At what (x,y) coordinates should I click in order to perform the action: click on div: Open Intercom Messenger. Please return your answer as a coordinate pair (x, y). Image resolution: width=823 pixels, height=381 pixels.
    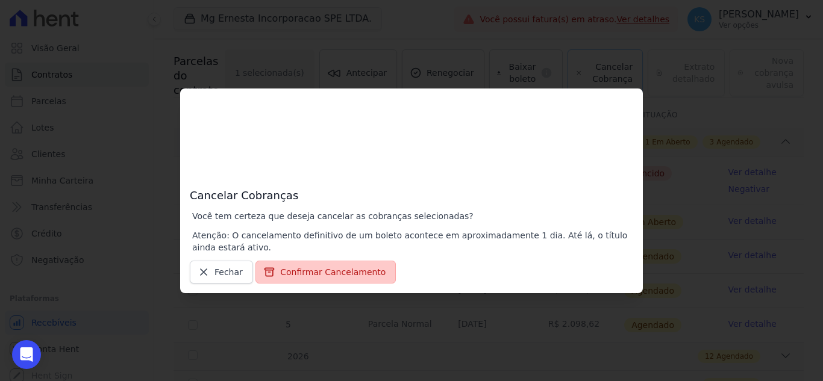
    Looking at the image, I should click on (26, 355).